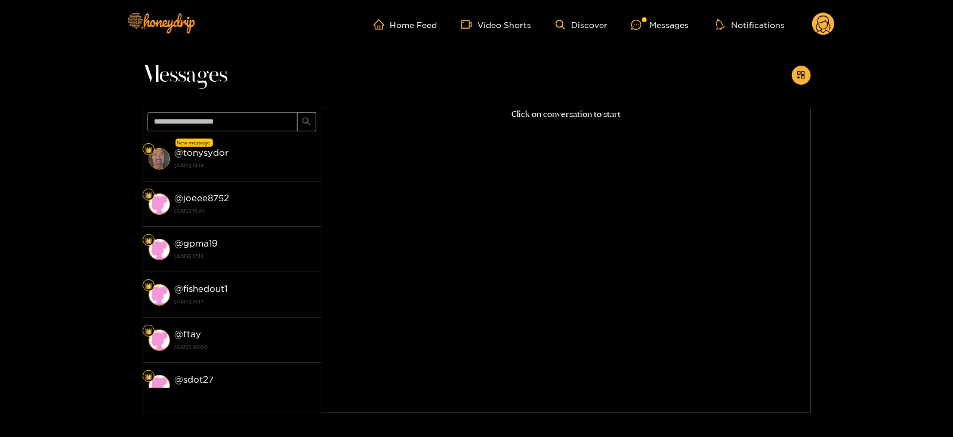 This screenshot has height=437, width=953. What do you see at coordinates (307, 122) in the screenshot?
I see `button: search` at bounding box center [307, 122].